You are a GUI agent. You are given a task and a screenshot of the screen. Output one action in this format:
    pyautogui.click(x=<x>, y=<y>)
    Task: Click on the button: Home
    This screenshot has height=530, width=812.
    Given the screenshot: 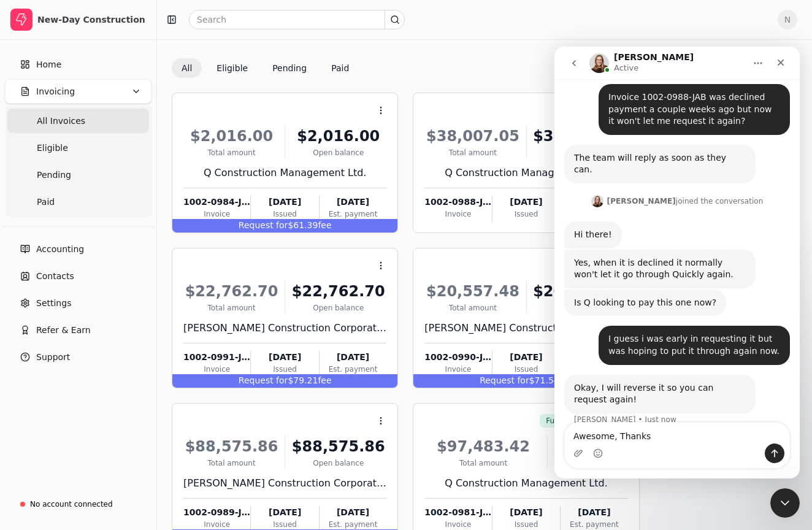 What is the action you would take?
    pyautogui.click(x=203, y=16)
    